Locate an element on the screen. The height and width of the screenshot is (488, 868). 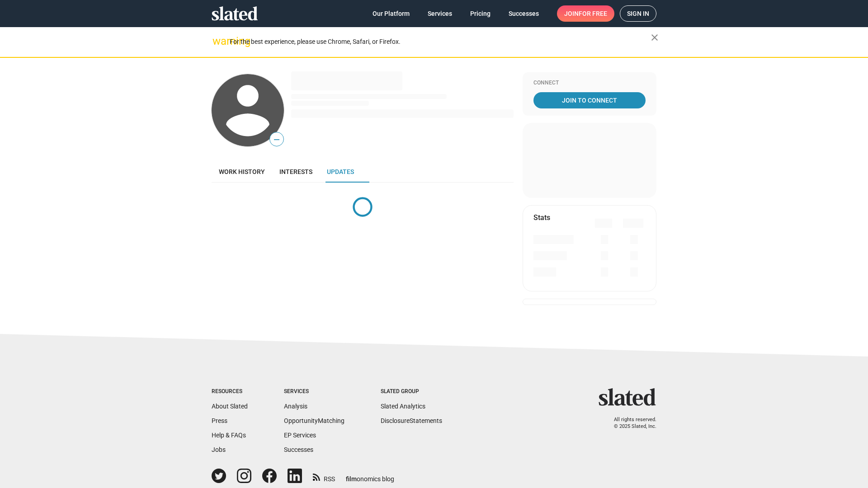
a: Press is located at coordinates (219, 420).